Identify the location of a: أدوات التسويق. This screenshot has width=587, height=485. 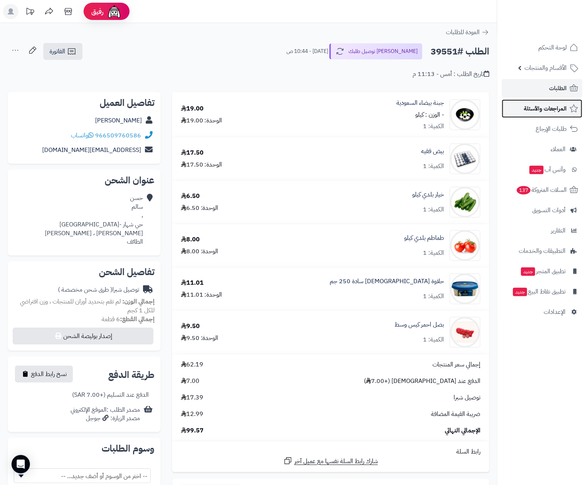
(542, 210).